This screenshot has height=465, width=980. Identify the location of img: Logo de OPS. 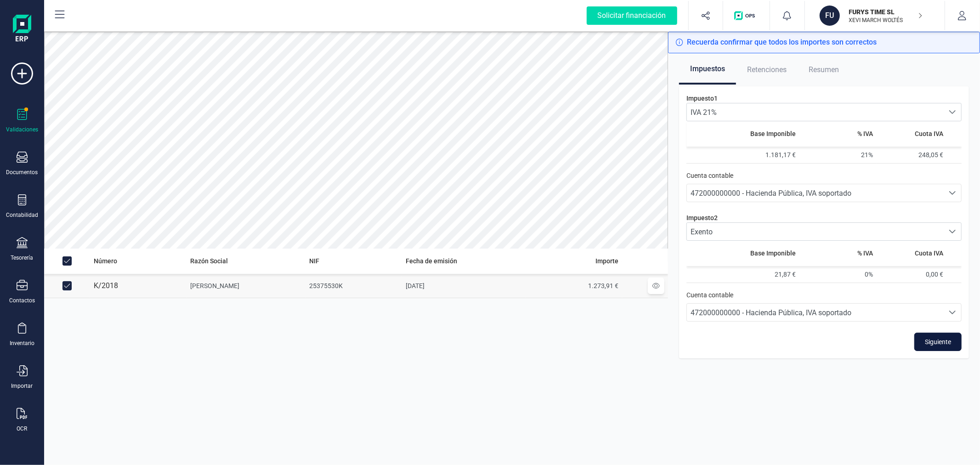
(746, 16).